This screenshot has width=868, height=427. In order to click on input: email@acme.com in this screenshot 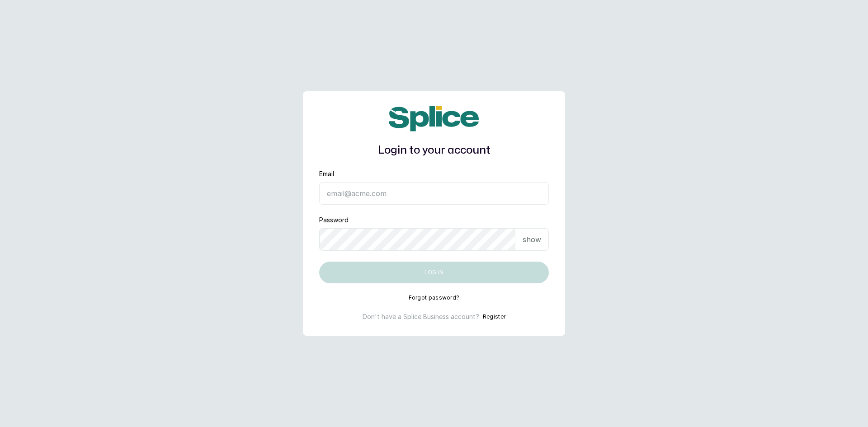, I will do `click(434, 194)`.